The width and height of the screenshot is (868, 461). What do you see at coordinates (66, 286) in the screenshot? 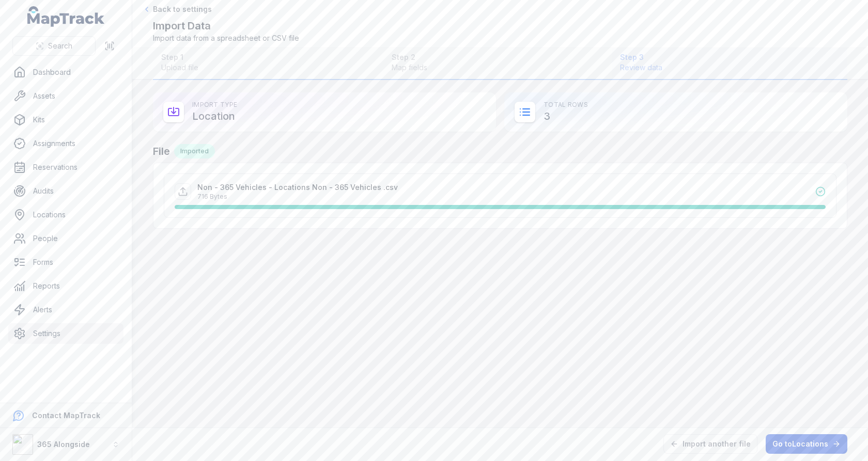
I see `a: Reports` at bounding box center [66, 286].